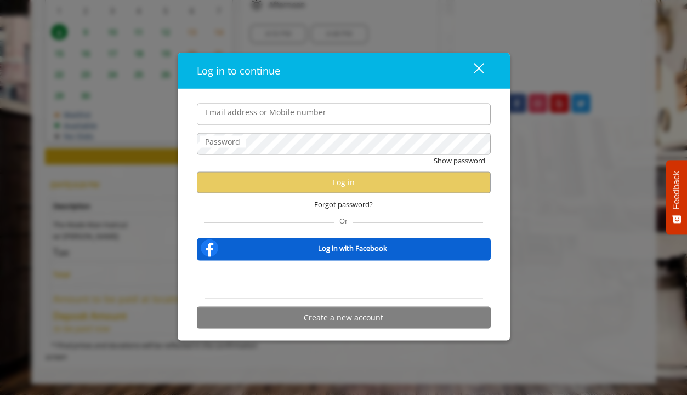 This screenshot has height=395, width=687. Describe the element at coordinates (677, 190) in the screenshot. I see `span: Feedback` at that location.